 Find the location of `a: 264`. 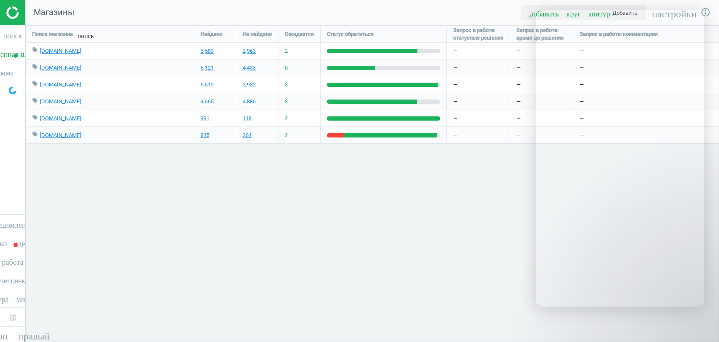

a: 264 is located at coordinates (247, 135).